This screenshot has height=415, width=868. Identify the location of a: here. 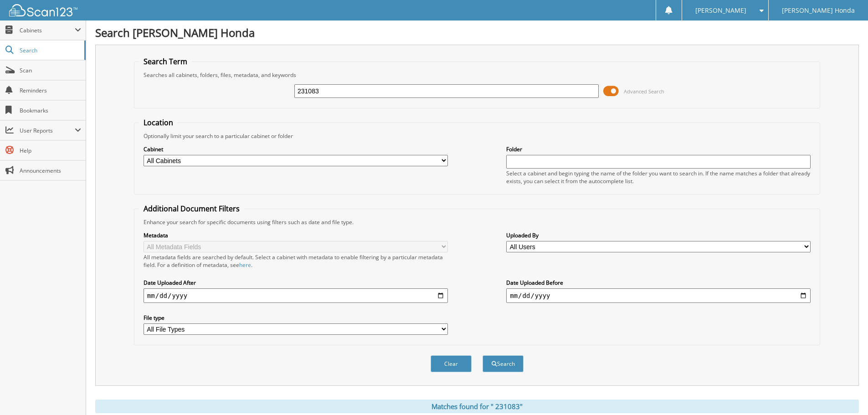
(245, 264).